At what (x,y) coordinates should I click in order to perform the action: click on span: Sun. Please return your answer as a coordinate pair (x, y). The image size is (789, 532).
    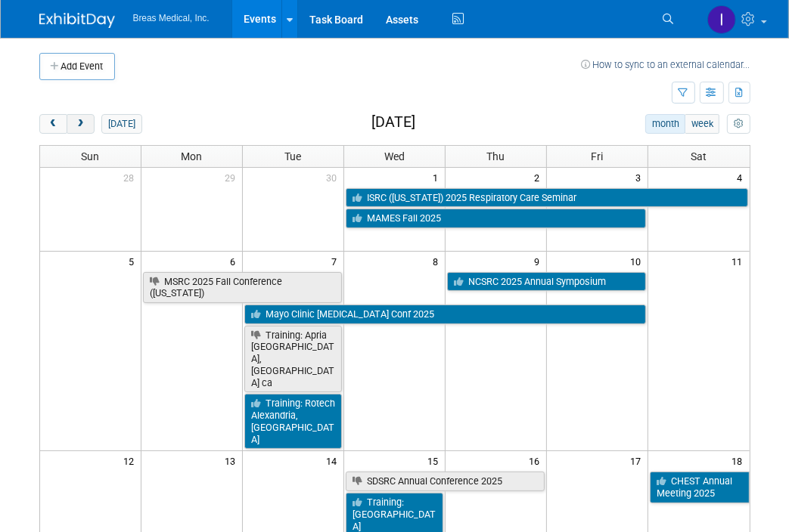
    Looking at the image, I should click on (90, 157).